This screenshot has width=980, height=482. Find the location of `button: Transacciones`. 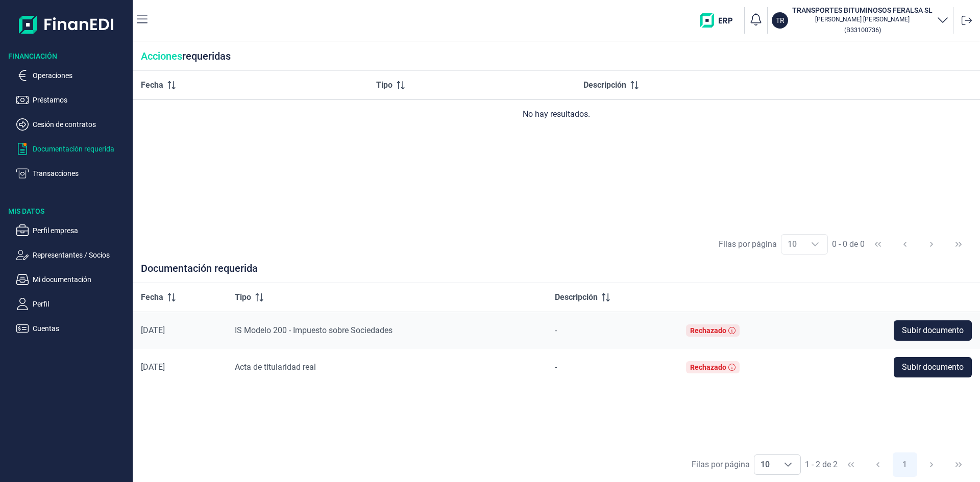

button: Transacciones is located at coordinates (72, 173).